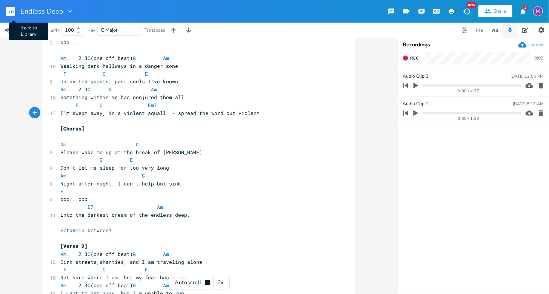  Describe the element at coordinates (74, 199) in the screenshot. I see `span: ooo...ooo` at that location.